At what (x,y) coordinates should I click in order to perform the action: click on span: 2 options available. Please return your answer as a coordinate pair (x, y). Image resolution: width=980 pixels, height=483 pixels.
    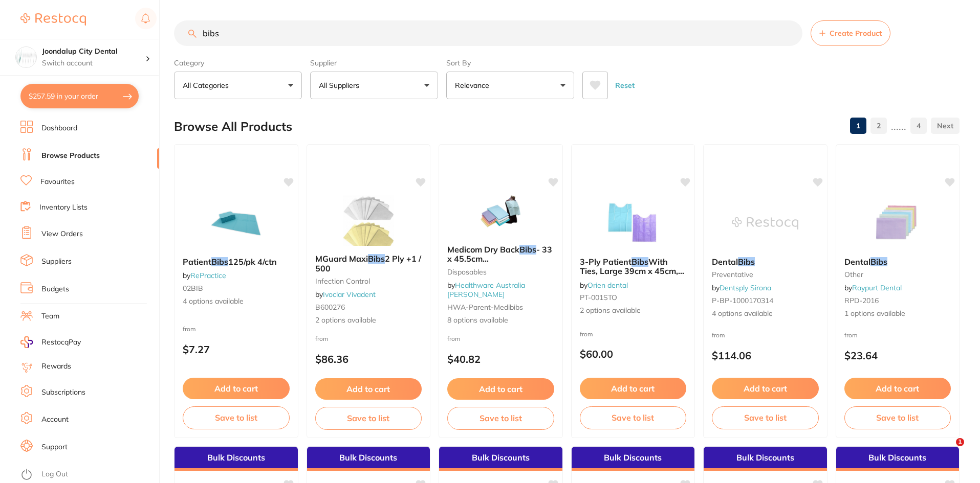
    Looking at the image, I should click on (633, 311).